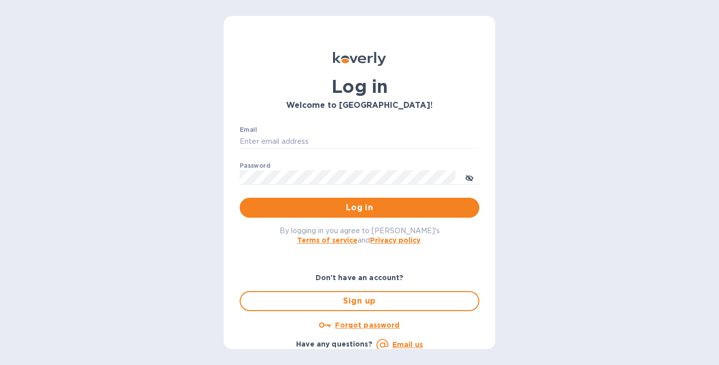 Image resolution: width=719 pixels, height=365 pixels. Describe the element at coordinates (359, 278) in the screenshot. I see `b: Don't have an account?` at that location.